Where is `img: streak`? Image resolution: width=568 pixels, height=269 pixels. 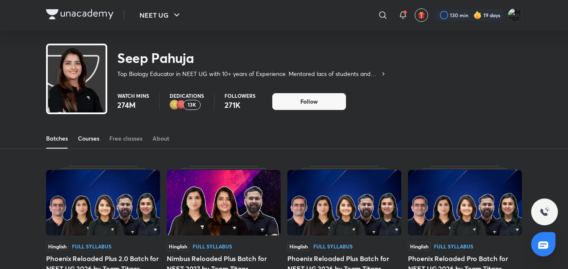
img: streak is located at coordinates (478, 15).